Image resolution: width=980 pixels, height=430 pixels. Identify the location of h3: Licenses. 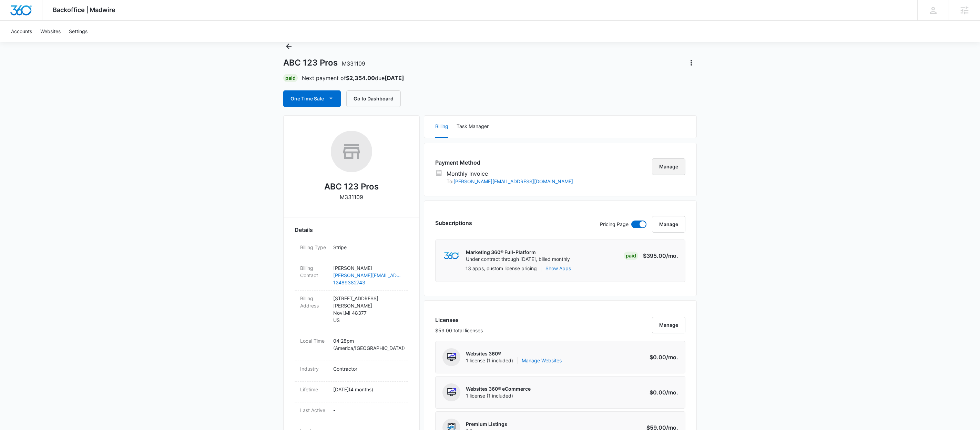
(459, 320).